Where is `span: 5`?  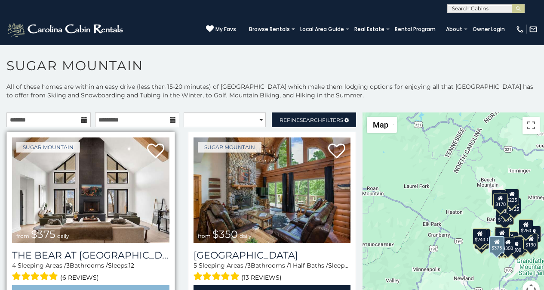
span: 5 is located at coordinates (195, 265).